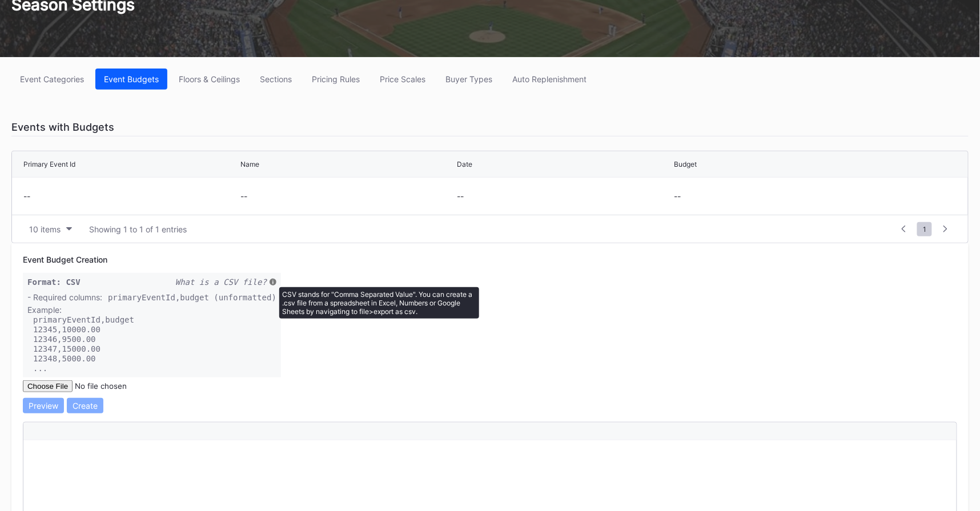 Image resolution: width=980 pixels, height=511 pixels. I want to click on code: primaryEventId,budget, so click(83, 319).